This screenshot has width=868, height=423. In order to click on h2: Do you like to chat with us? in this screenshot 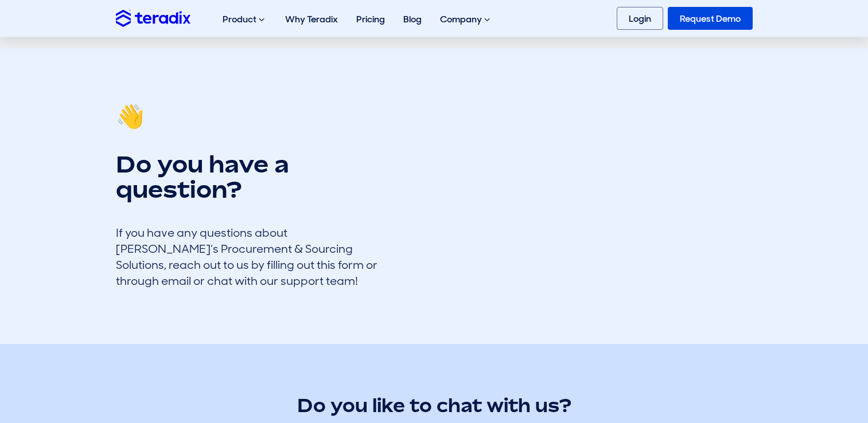, I will do `click(434, 405)`.